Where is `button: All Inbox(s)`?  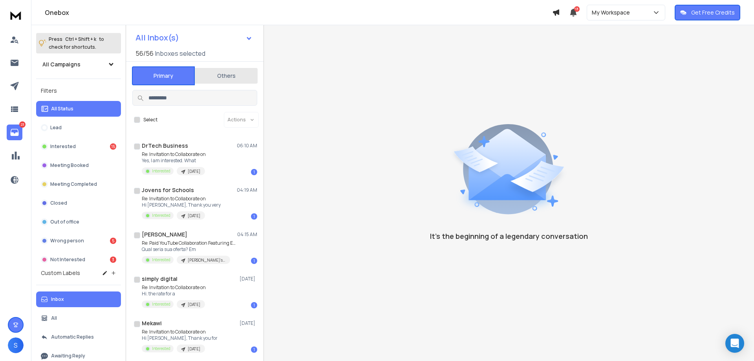 button: All Inbox(s) is located at coordinates (194, 38).